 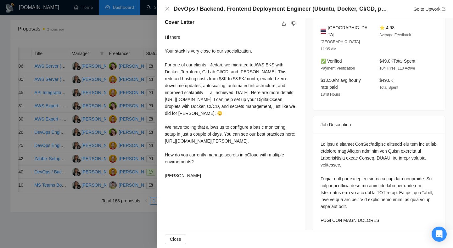 What do you see at coordinates (439, 234) in the screenshot?
I see `div: Open Intercom Messenger` at bounding box center [439, 234].